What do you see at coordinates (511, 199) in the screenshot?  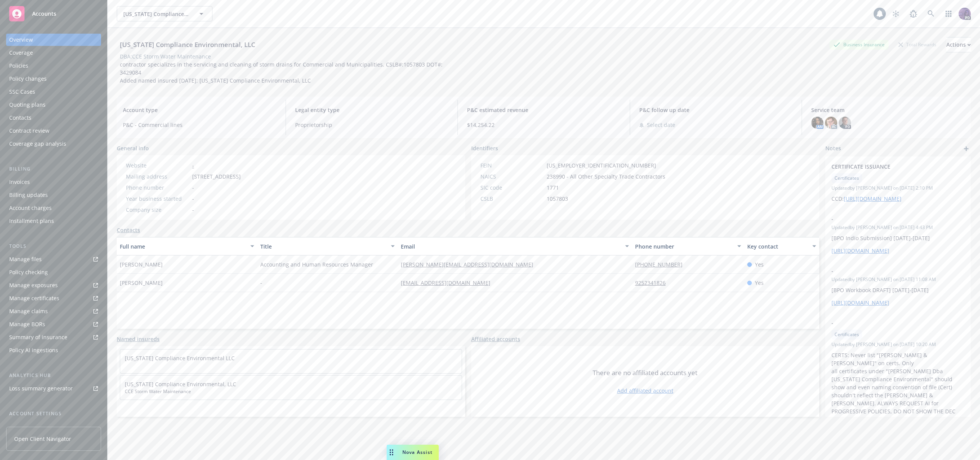 I see `div: CSLB` at bounding box center [511, 199].